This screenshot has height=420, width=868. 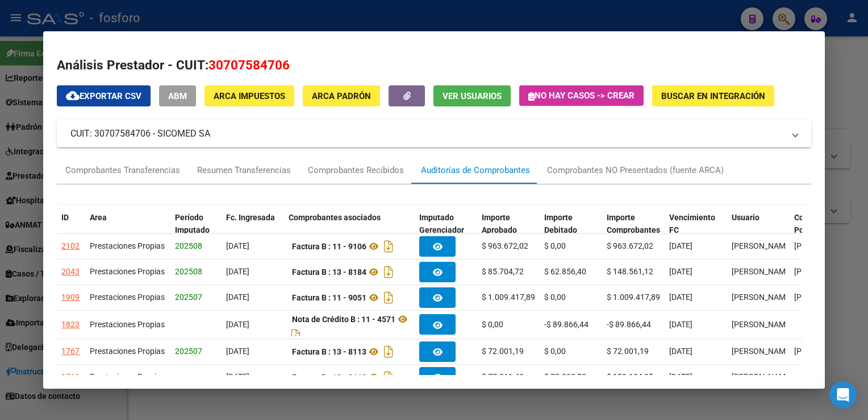 What do you see at coordinates (99, 217) in the screenshot?
I see `span: Area` at bounding box center [99, 217].